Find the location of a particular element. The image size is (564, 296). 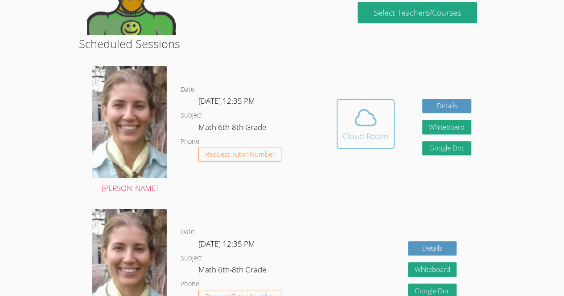

div: Cloud Room is located at coordinates (365, 136).